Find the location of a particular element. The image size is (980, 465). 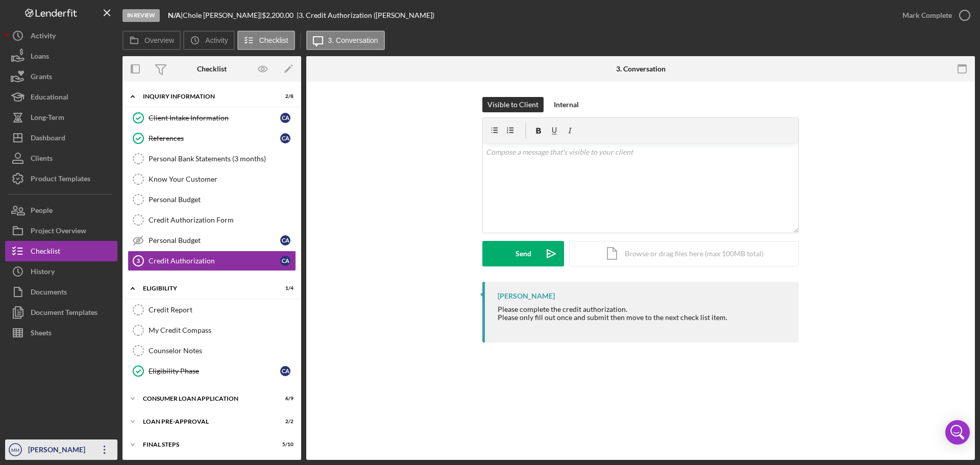

tspan: 3 is located at coordinates (139, 261).